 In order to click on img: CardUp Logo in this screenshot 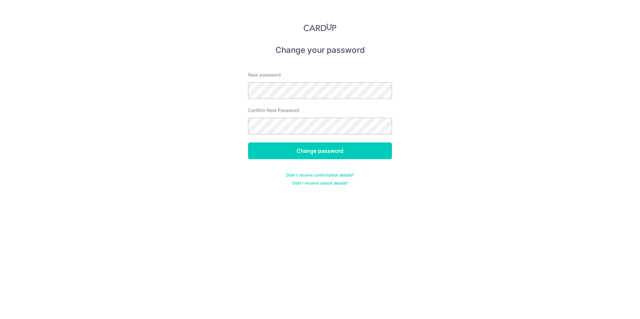, I will do `click(320, 27)`.